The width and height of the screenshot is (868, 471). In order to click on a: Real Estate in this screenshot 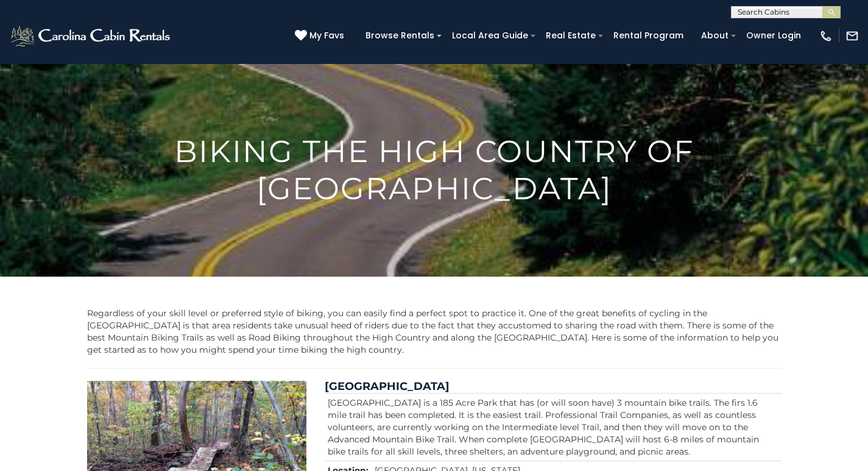, I will do `click(571, 35)`.